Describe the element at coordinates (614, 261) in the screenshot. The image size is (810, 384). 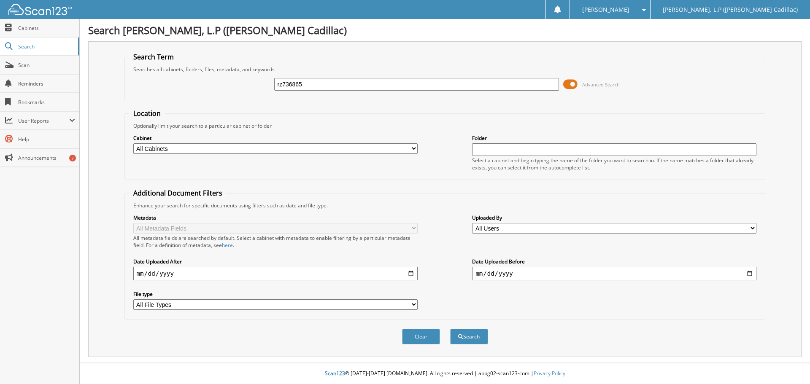
I see `label: Date Uploaded Before` at that location.